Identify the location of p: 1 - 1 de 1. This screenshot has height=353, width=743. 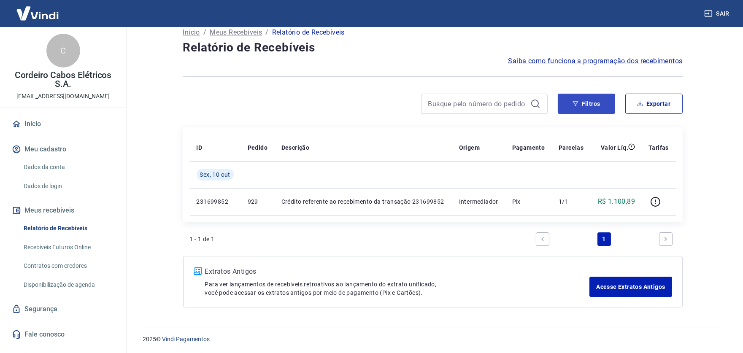
(202, 239).